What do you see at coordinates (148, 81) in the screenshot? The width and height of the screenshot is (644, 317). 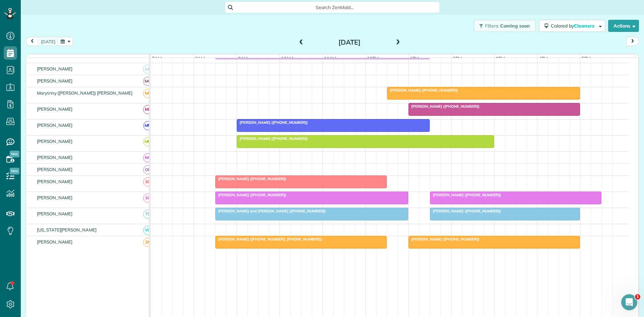 I see `span: MG` at bounding box center [148, 81].